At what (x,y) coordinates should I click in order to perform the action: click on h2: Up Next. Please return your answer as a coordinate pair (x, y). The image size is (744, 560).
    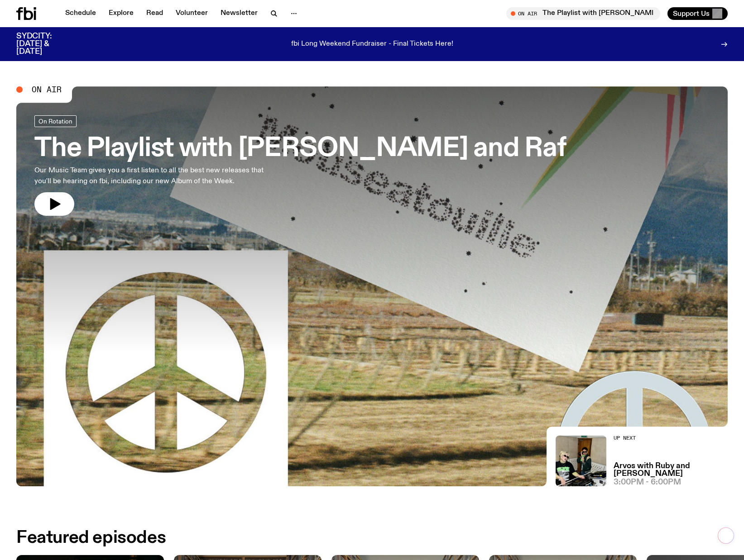
    Looking at the image, I should click on (670, 438).